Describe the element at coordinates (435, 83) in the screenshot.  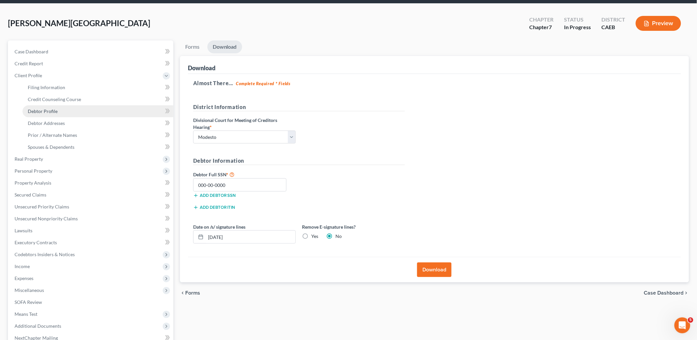
I see `h5: Almost There...` at that location.